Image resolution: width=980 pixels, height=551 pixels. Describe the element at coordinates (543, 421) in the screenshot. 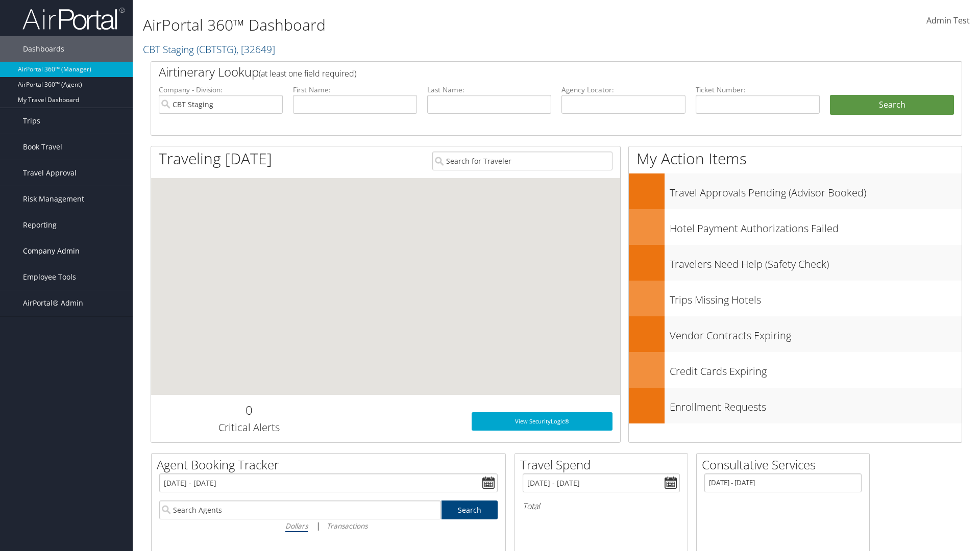

I see `a: View SecurityLogic®` at that location.